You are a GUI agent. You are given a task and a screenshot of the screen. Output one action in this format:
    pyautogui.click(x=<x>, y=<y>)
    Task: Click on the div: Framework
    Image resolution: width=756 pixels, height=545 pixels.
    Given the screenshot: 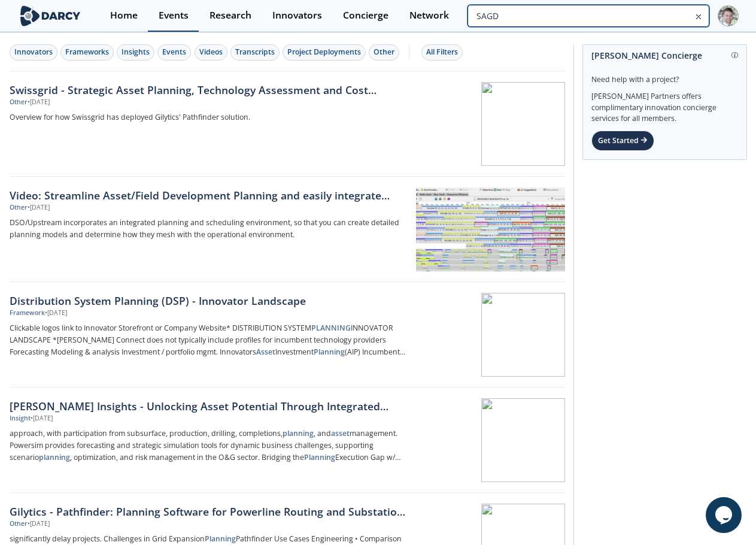 What is the action you would take?
    pyautogui.click(x=27, y=313)
    